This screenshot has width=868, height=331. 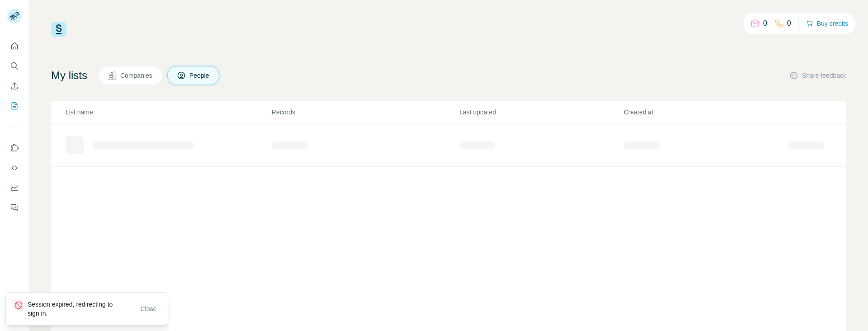 I want to click on span: Close, so click(x=149, y=309).